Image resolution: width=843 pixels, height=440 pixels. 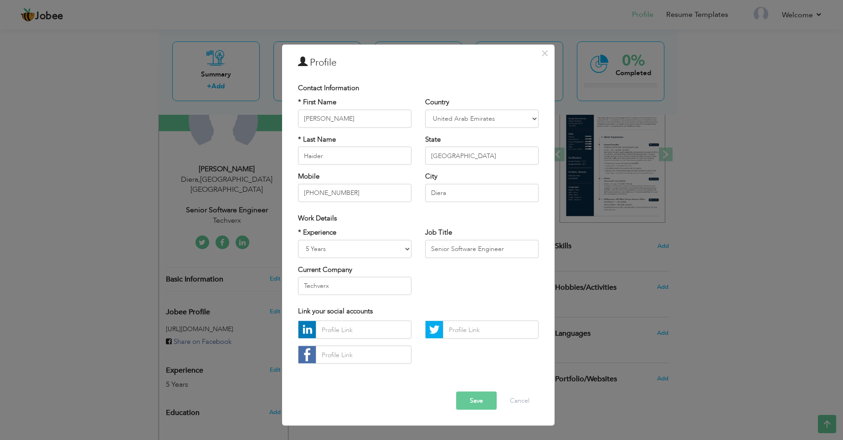 What do you see at coordinates (307, 330) in the screenshot?
I see `img: linkedin` at bounding box center [307, 330].